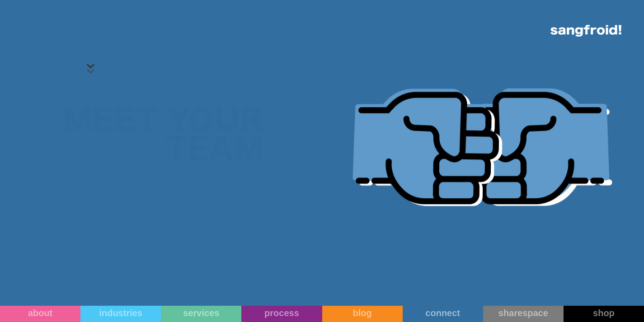 Image resolution: width=644 pixels, height=322 pixels. Describe the element at coordinates (281, 313) in the screenshot. I see `div: process` at that location.